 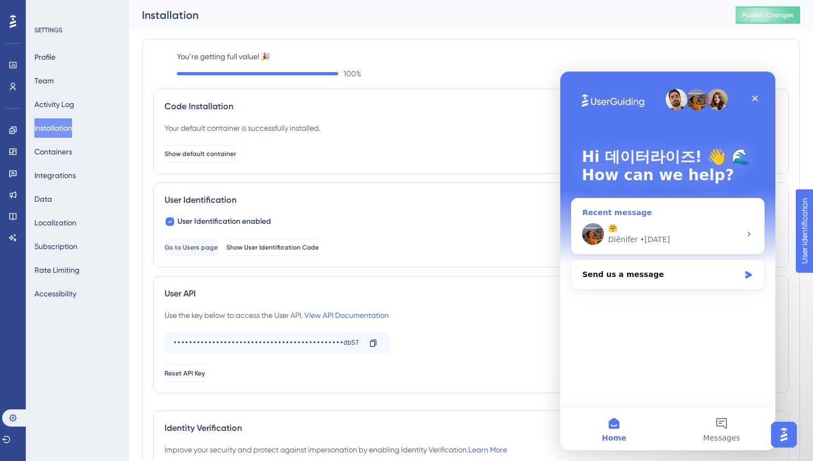 What do you see at coordinates (191, 247) in the screenshot?
I see `button: Go to Users page` at bounding box center [191, 247].